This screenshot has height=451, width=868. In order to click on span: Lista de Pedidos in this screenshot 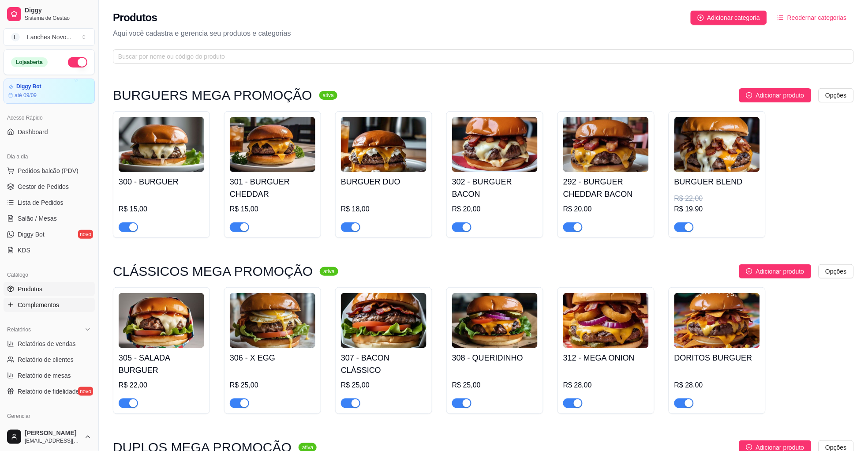, I will do `click(41, 203)`.